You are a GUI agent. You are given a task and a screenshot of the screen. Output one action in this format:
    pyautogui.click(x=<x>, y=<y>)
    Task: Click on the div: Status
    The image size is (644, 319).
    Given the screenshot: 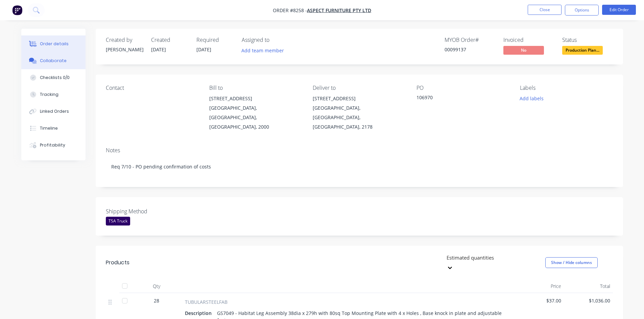 What is the action you would take?
    pyautogui.click(x=588, y=40)
    